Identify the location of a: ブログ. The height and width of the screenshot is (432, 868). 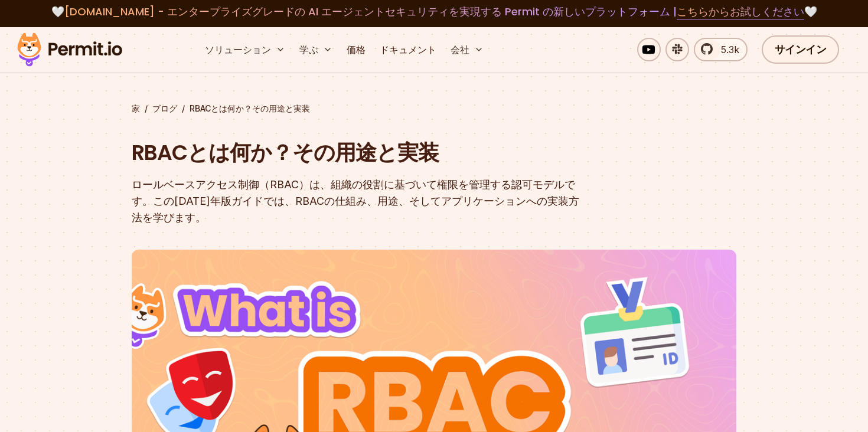
(165, 109).